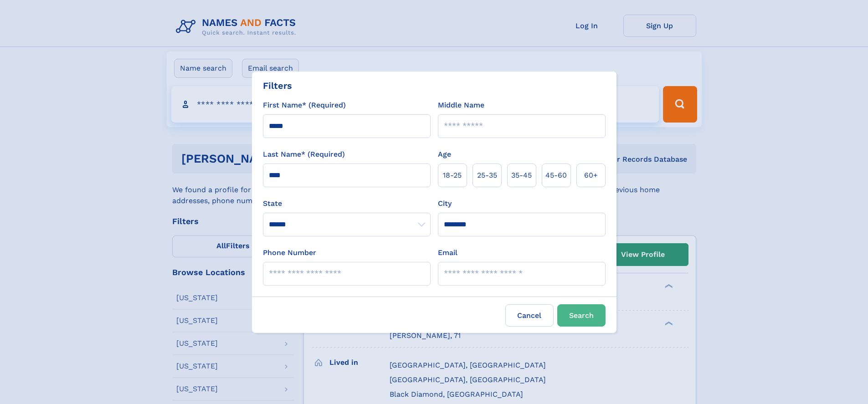 This screenshot has width=868, height=404. What do you see at coordinates (556, 176) in the screenshot?
I see `span: 45‑60` at bounding box center [556, 176].